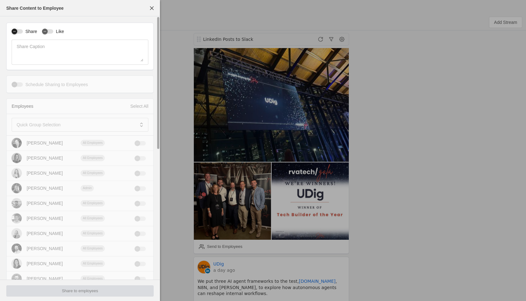 The height and width of the screenshot is (301, 526). Describe the element at coordinates (87, 188) in the screenshot. I see `div: Admin` at that location.